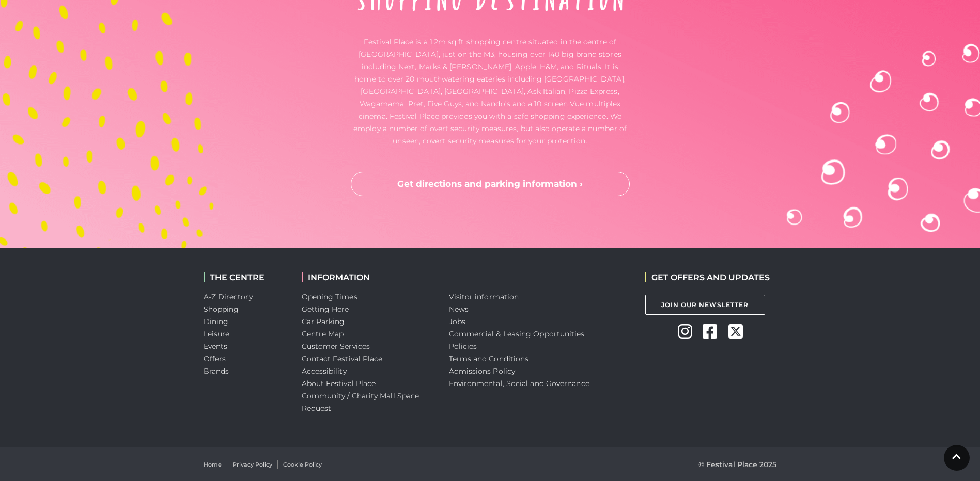  I want to click on a: Join Our Newsletter, so click(705, 304).